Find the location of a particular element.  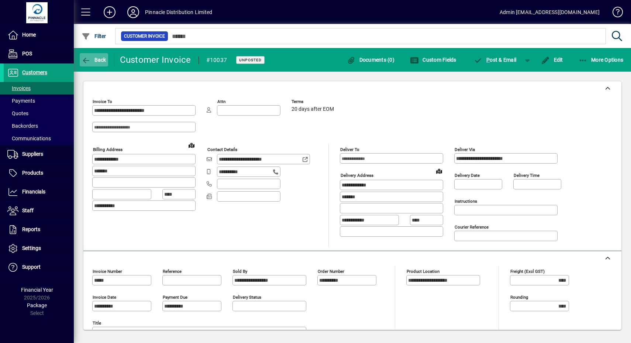

mat-label: Delivery date is located at coordinates (467, 175).